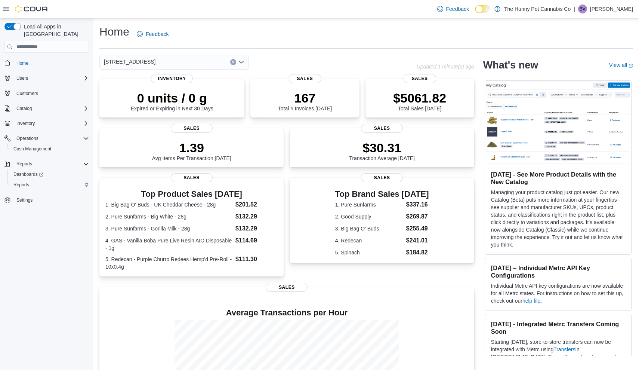  I want to click on a: Home, so click(22, 63).